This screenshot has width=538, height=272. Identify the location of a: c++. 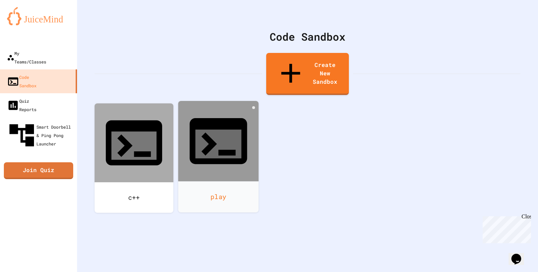
(134, 158).